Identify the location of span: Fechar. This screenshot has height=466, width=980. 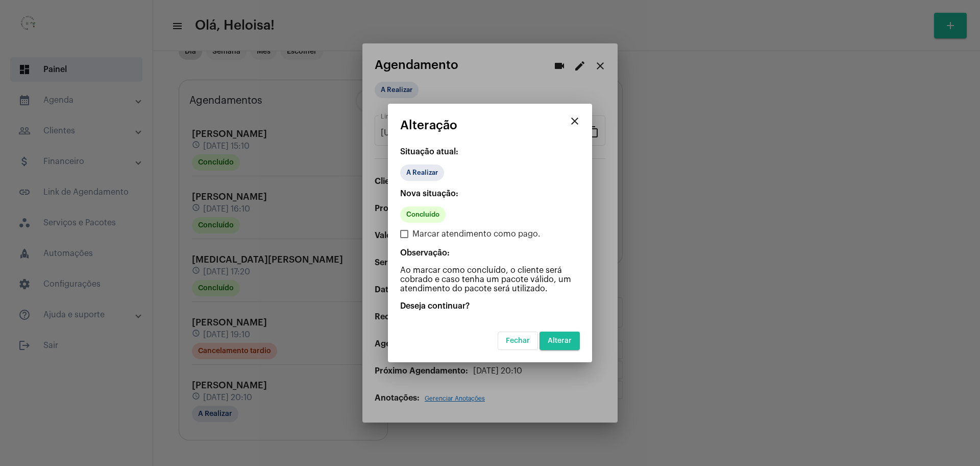
(517, 341).